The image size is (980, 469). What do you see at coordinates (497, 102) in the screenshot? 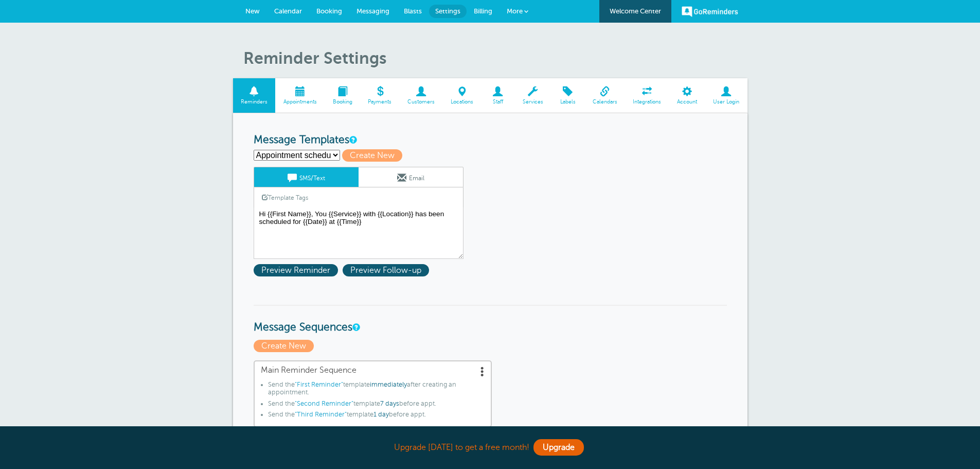
I see `span: Staff` at bounding box center [497, 102].